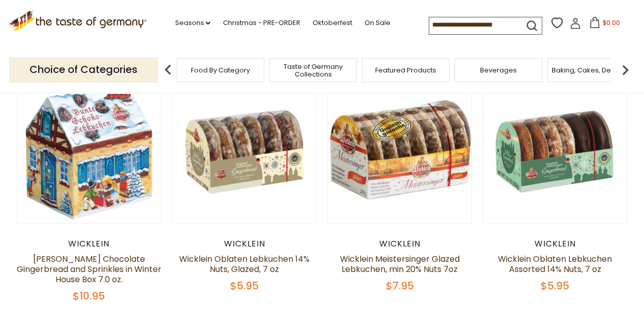 This screenshot has height=322, width=644. I want to click on img: previous arrow, so click(168, 70).